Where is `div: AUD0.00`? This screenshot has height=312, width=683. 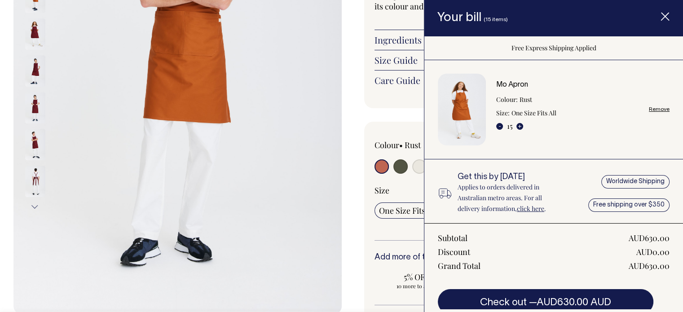
div: AUD0.00 is located at coordinates (653, 252).